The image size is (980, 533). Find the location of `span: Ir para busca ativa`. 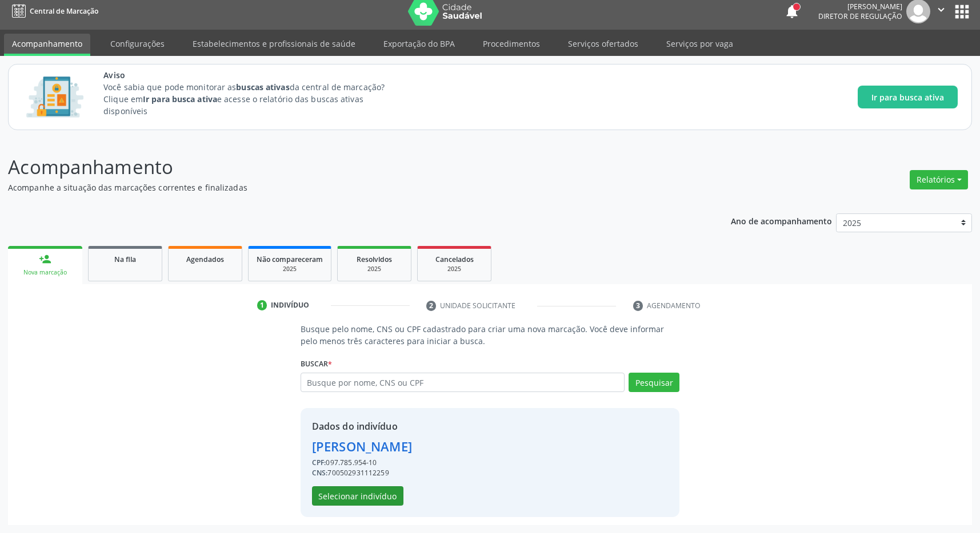

span: Ir para busca ativa is located at coordinates (907, 97).